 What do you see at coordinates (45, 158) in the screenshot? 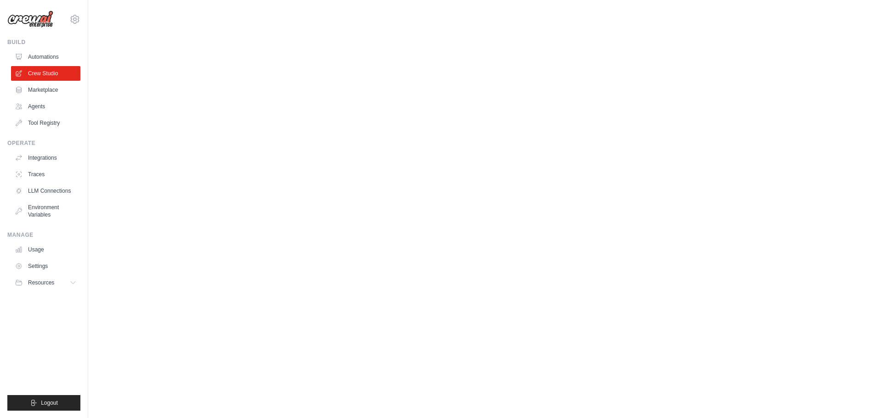
I see `a: Integrations` at bounding box center [45, 158].